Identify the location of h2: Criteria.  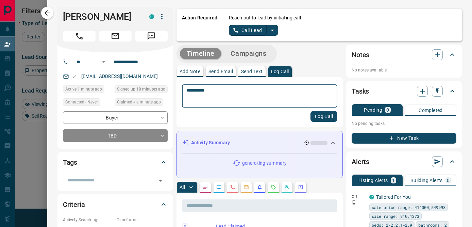
(74, 204).